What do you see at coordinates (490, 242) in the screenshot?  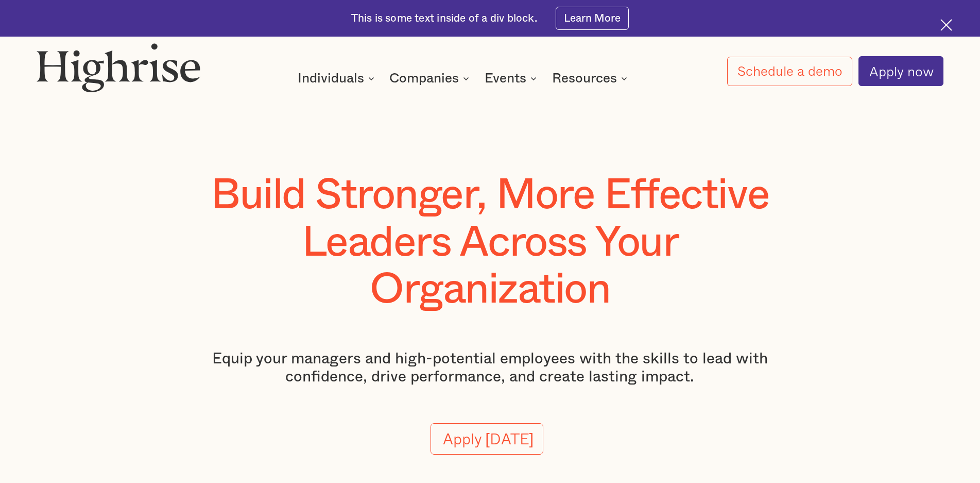 I see `h1: Build Stronger, More Effective Leaders Across Your Organization` at bounding box center [490, 242].